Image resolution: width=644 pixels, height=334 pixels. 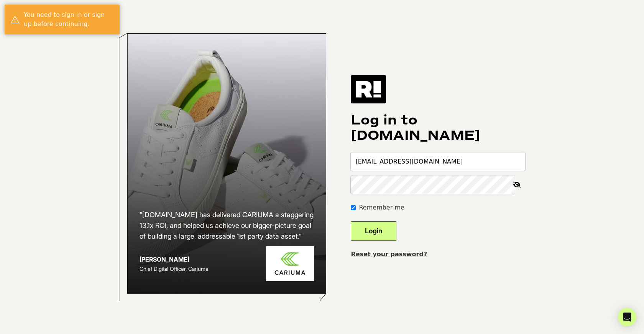 What do you see at coordinates (627, 317) in the screenshot?
I see `div: Open Intercom Messenger` at bounding box center [627, 317].